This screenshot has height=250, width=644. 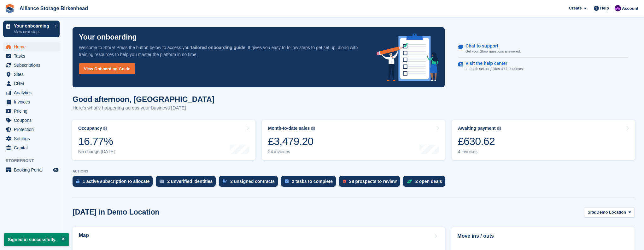 What do you see at coordinates (115, 183) in the screenshot?
I see `a: 1 active subscription to allocate` at bounding box center [115, 183].